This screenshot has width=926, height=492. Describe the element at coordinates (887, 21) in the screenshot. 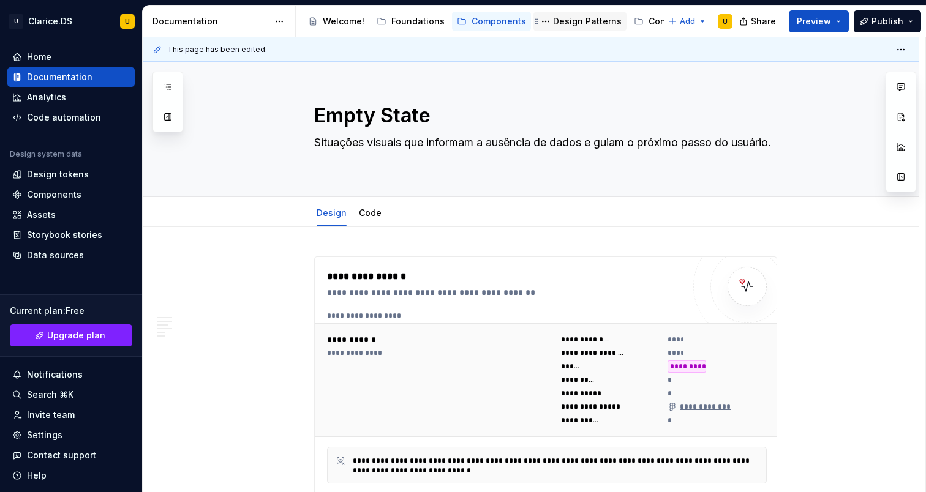

I see `span: Publish` at that location.